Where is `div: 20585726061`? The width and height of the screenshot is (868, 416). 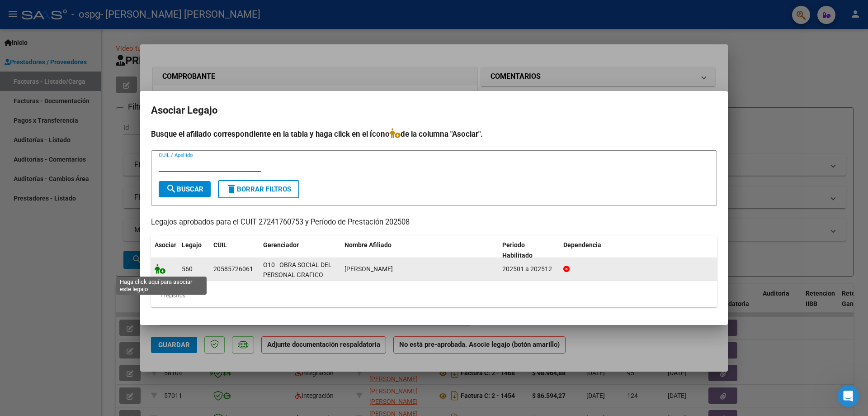
div: 20585726061 is located at coordinates (233, 269).